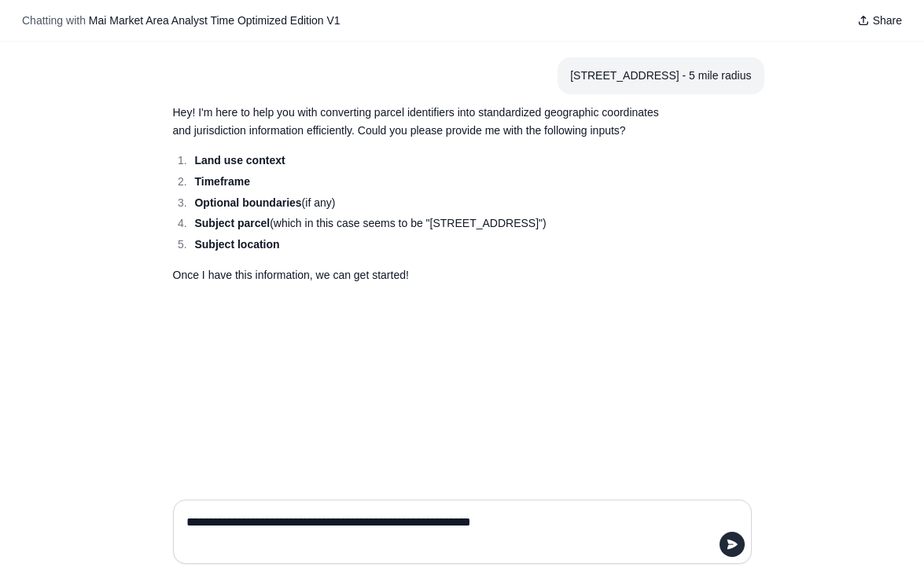 The height and width of the screenshot is (586, 924). Describe the element at coordinates (181, 20) in the screenshot. I see `button: Chatting with Mai Market Area Analyst Time Optimized Edition V1` at that location.